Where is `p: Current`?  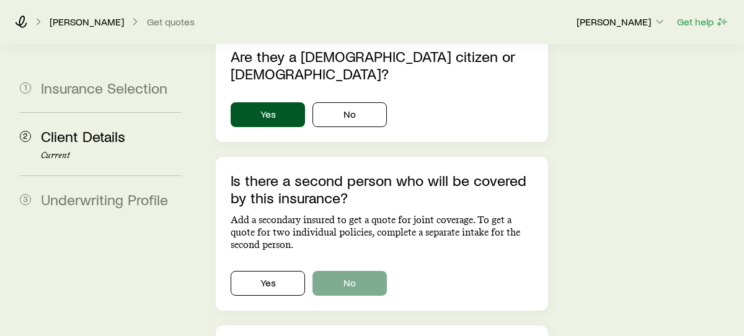 p: Current is located at coordinates (111, 156).